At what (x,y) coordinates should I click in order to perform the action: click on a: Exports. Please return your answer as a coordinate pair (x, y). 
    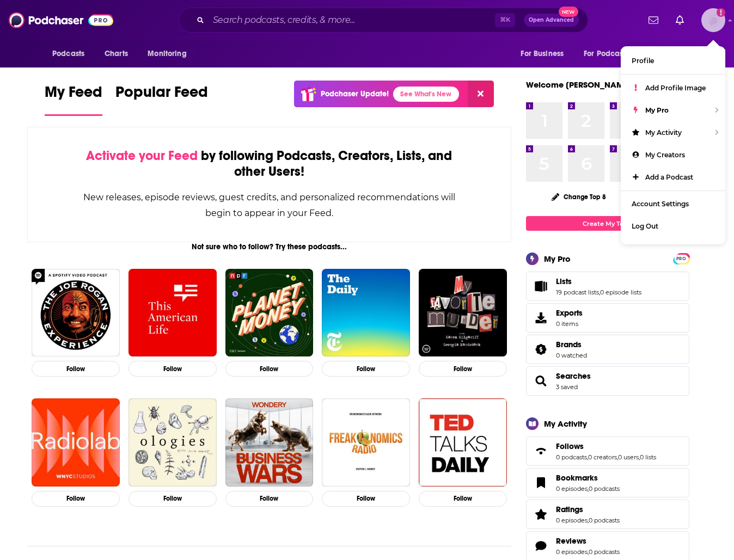
    Looking at the image, I should click on (608, 318).